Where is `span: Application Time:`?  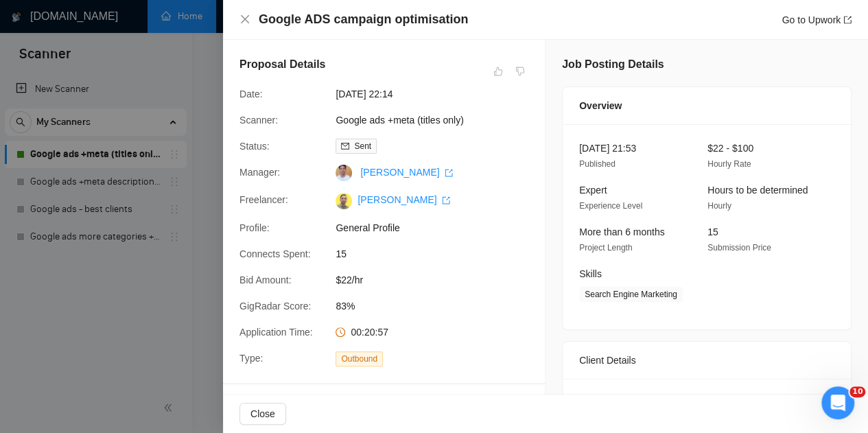
span: Application Time: is located at coordinates (276, 332).